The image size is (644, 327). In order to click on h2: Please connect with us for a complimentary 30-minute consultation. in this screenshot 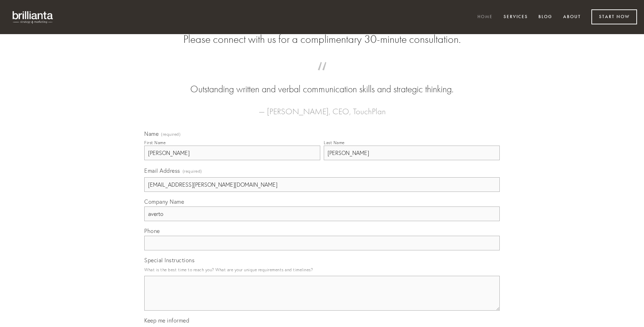, I will do `click(322, 39)`.